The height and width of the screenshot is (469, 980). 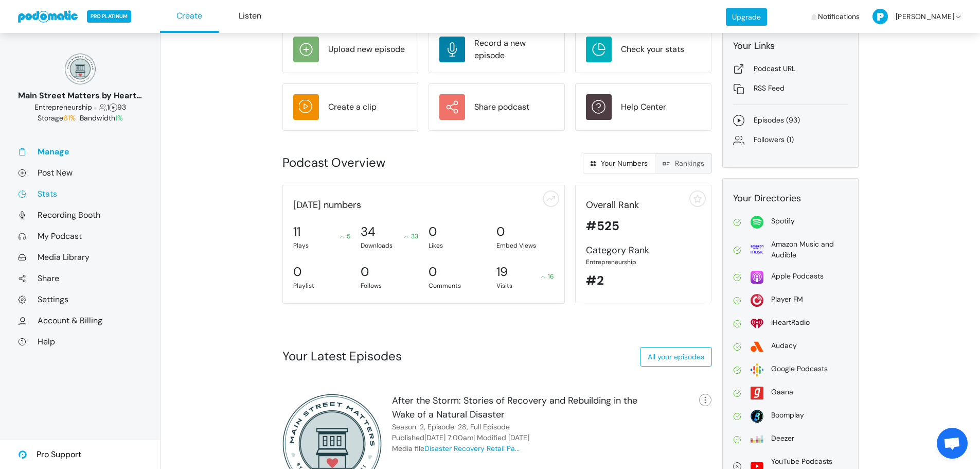 What do you see at coordinates (790, 369) in the screenshot?
I see `a: Google Podcasts` at bounding box center [790, 369].